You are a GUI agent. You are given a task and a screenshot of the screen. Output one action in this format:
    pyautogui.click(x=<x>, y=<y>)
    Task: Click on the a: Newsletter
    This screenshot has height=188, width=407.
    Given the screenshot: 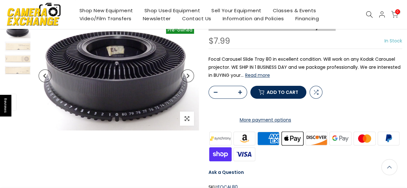 What is the action you would take?
    pyautogui.click(x=157, y=18)
    